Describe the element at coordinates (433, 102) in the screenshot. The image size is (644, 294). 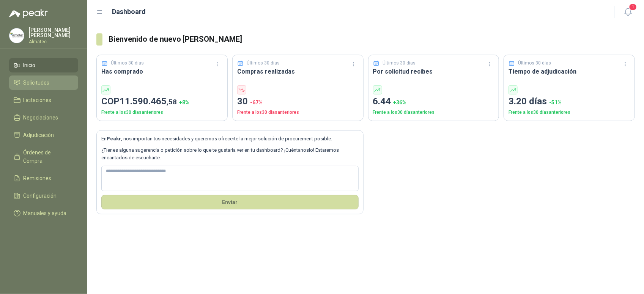
I see `p: 6.44` at that location.